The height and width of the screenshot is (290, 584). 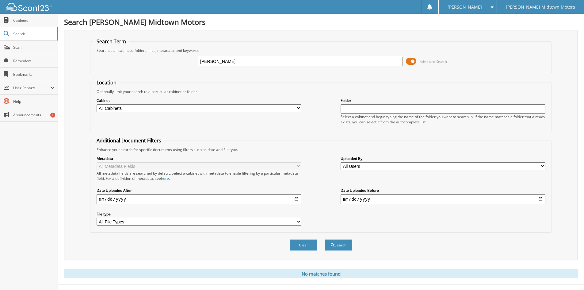 What do you see at coordinates (33, 34) in the screenshot?
I see `span: Search` at bounding box center [33, 34].